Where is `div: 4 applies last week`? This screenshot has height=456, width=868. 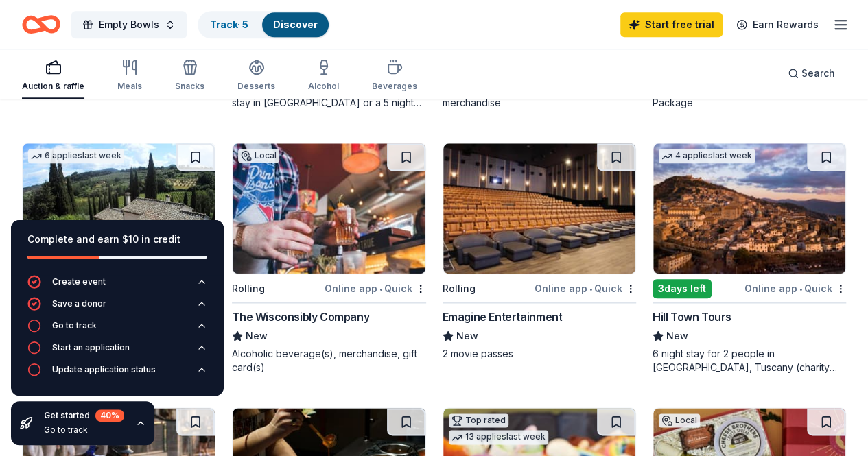
div: 4 applies last week is located at coordinates (707, 155).